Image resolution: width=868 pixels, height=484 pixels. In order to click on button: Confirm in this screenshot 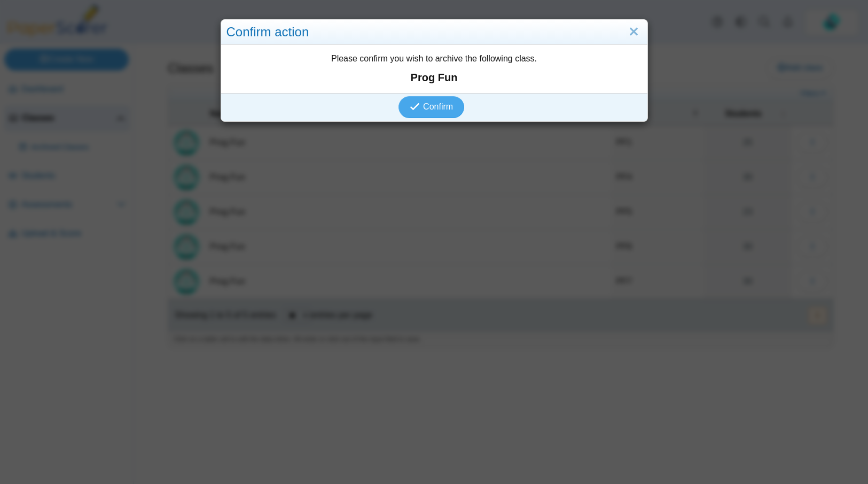, I will do `click(431, 107)`.